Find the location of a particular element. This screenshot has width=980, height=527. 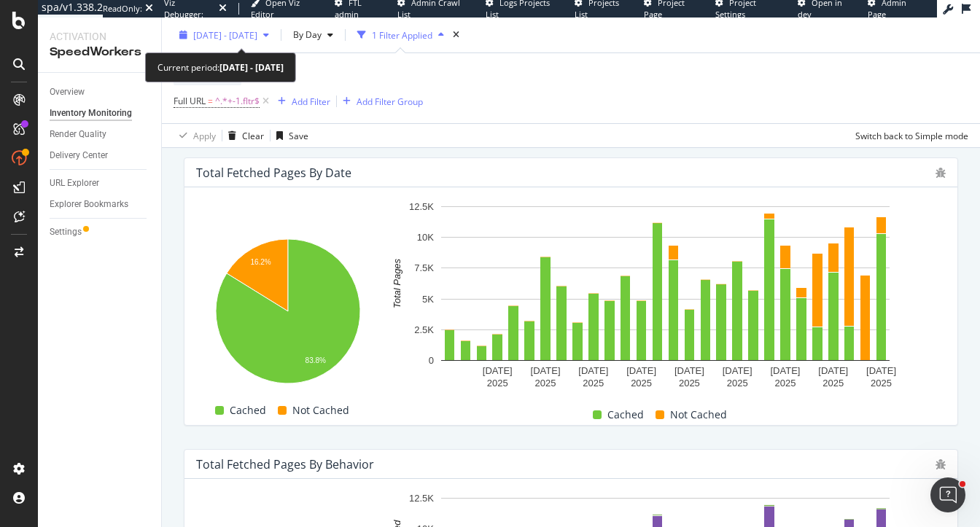

text: 10K is located at coordinates (425, 237).